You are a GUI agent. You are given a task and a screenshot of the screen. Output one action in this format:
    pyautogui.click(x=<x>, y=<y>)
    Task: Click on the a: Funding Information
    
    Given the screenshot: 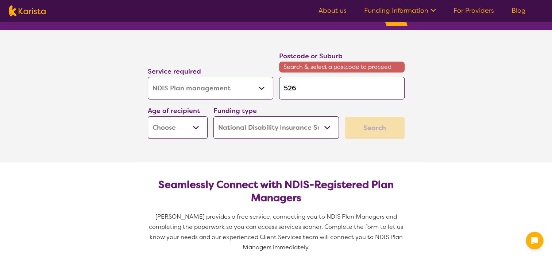 What is the action you would take?
    pyautogui.click(x=400, y=11)
    